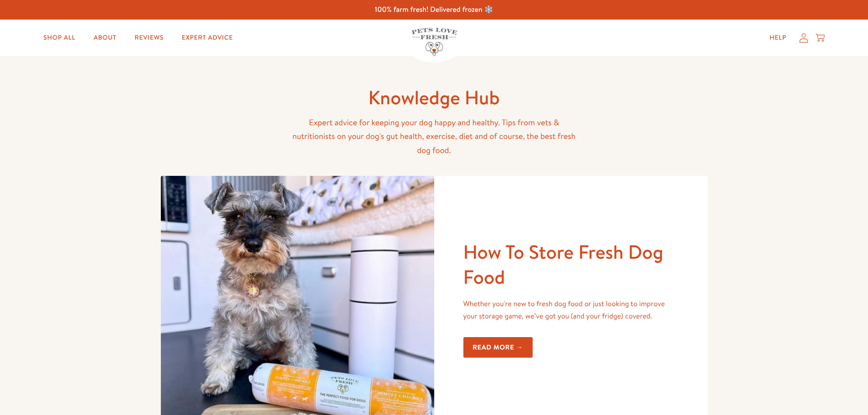 This screenshot has height=415, width=868. Describe the element at coordinates (563, 264) in the screenshot. I see `a: How To Store Fresh Dog Food` at that location.